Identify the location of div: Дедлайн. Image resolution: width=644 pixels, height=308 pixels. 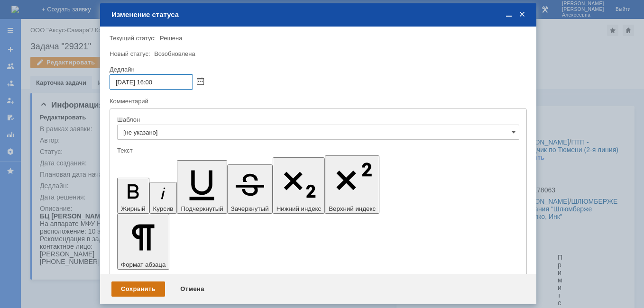
(317, 69).